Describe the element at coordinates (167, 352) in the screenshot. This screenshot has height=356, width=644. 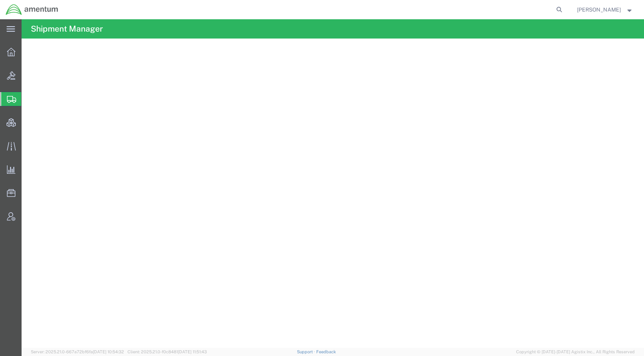
I see `span: Client: 2025.21.0-f0c8481` at that location.